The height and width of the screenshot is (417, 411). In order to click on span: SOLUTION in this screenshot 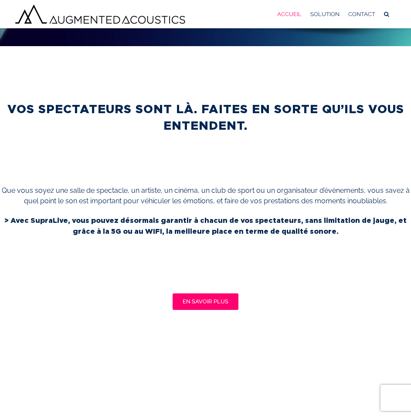, I will do `click(325, 14)`.